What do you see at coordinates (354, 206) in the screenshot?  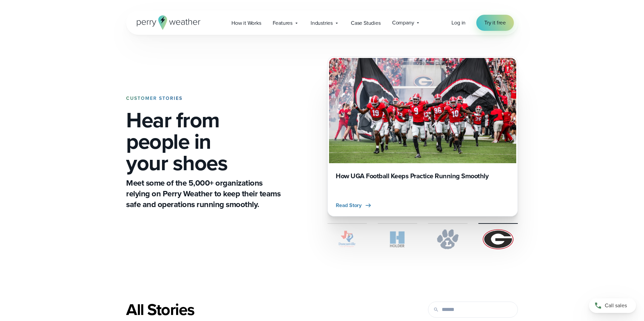 I see `button: Read Story` at bounding box center [354, 206].